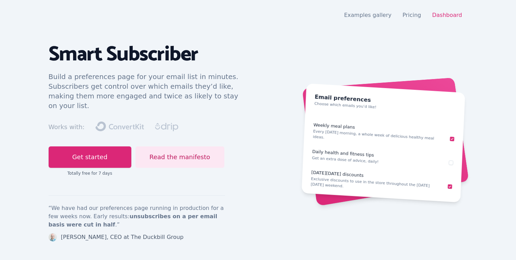 This screenshot has width=516, height=260. I want to click on a: Pricing, so click(412, 15).